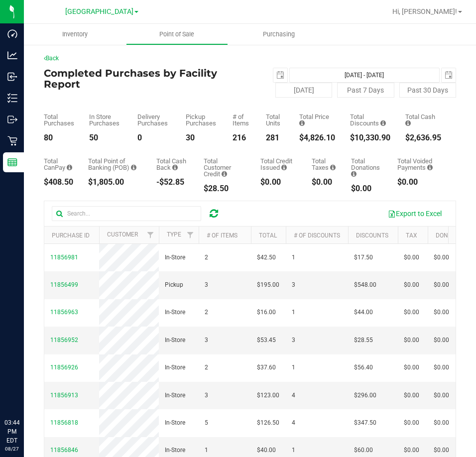  What do you see at coordinates (284, 167) in the screenshot?
I see `i: Sum of all account credit issued for all refunds from returned purchases in the date range.` at bounding box center [284, 167].